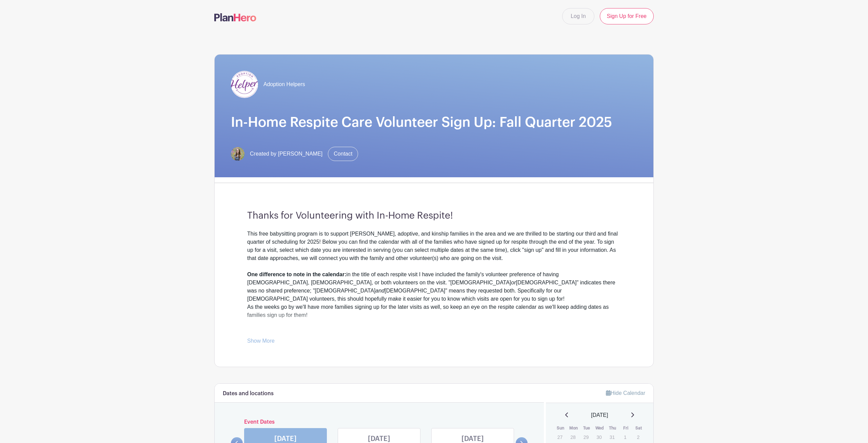 This screenshot has width=868, height=443. What do you see at coordinates (434, 216) in the screenshot?
I see `h3: Thanks for Volunteering with In-Home Respite!` at bounding box center [434, 216].